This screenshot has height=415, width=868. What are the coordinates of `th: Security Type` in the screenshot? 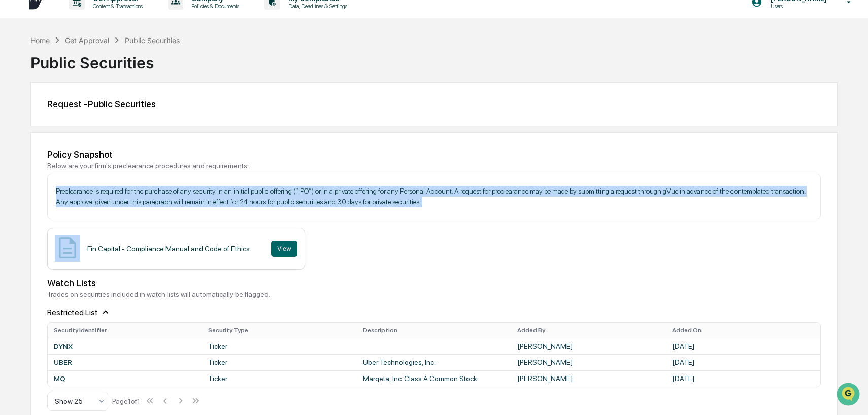 It's located at (279, 331).